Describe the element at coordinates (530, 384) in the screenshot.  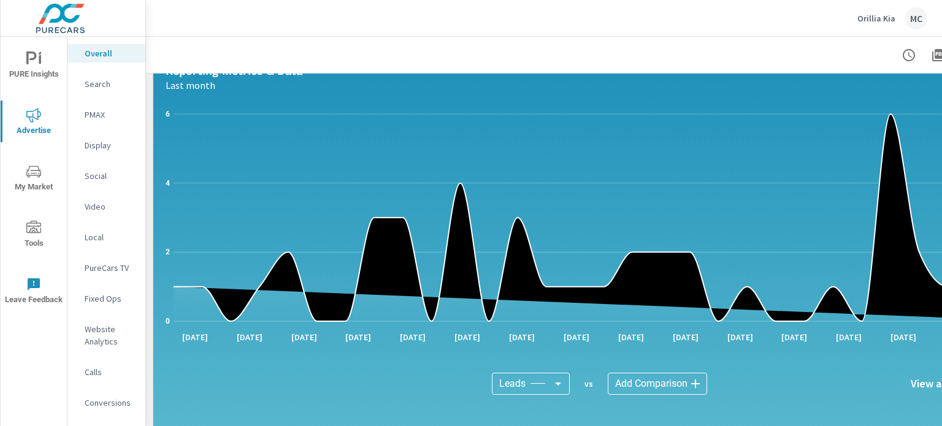
I see `div: Leads` at that location.